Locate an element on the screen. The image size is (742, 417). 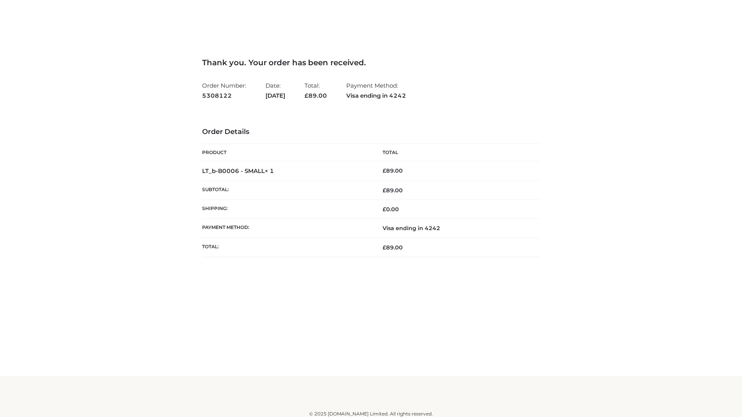
td: Visa ending in 4242 is located at coordinates (455, 228).